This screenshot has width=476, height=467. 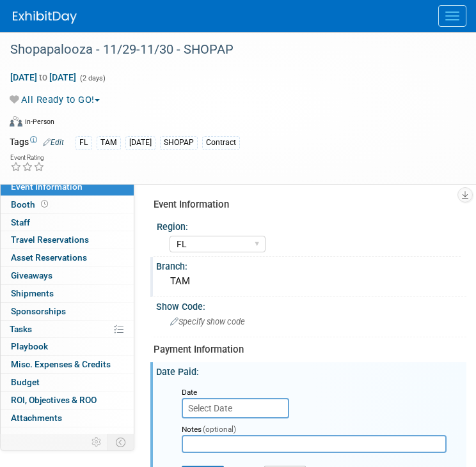 I want to click on a: Attachments, so click(x=67, y=418).